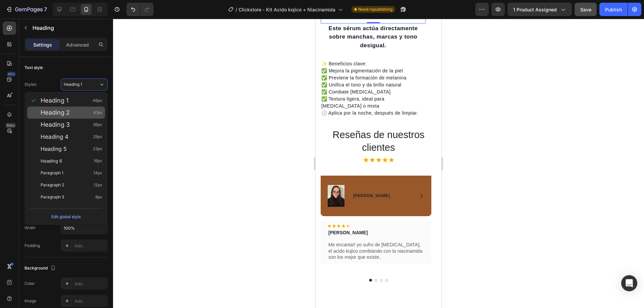  I want to click on span: Heading 3, so click(55, 125).